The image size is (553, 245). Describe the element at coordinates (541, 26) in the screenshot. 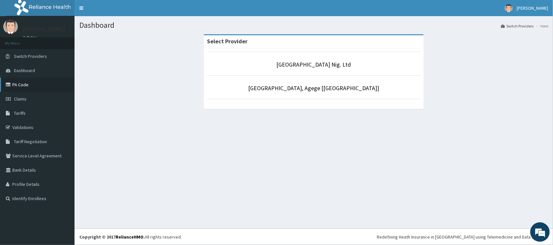

I see `li: Here` at that location.